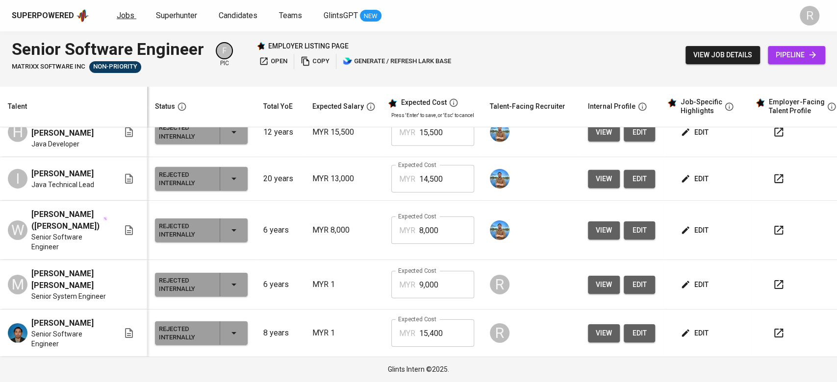 The width and height of the screenshot is (837, 382). What do you see at coordinates (396, 61) in the screenshot?
I see `button: lark generate / refresh lark base` at bounding box center [396, 61].